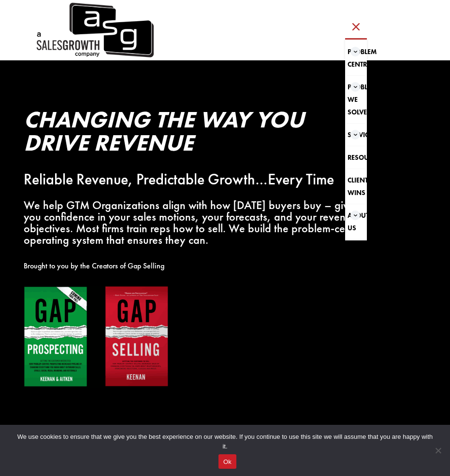 This screenshot has height=476, width=450. Describe the element at coordinates (96, 337) in the screenshot. I see `img: Gap Books` at that location.